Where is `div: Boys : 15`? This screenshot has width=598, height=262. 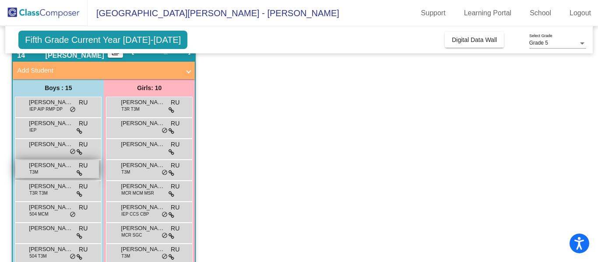
div: Boys : 15 is located at coordinates (58, 88).